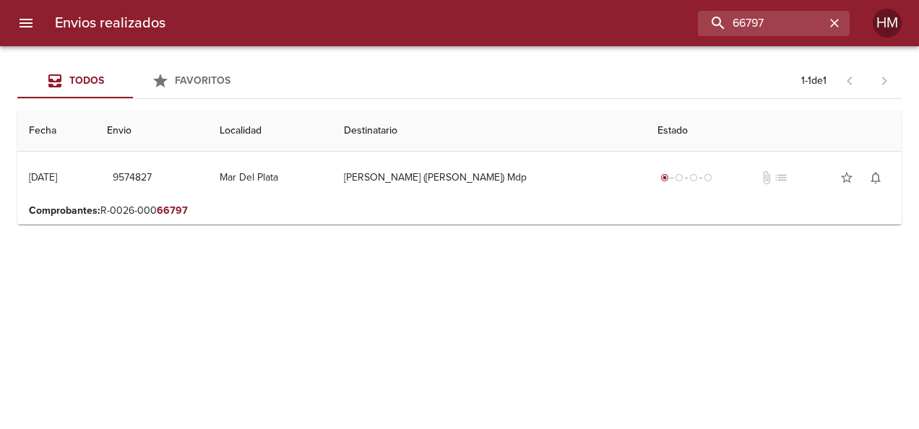 The width and height of the screenshot is (919, 429). I want to click on b: Comprobantes :, so click(64, 210).